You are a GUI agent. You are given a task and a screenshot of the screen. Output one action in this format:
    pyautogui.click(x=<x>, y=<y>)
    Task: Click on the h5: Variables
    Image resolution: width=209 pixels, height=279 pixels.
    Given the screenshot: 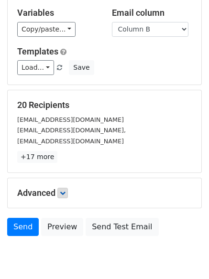 What is the action you would take?
    pyautogui.click(x=57, y=13)
    